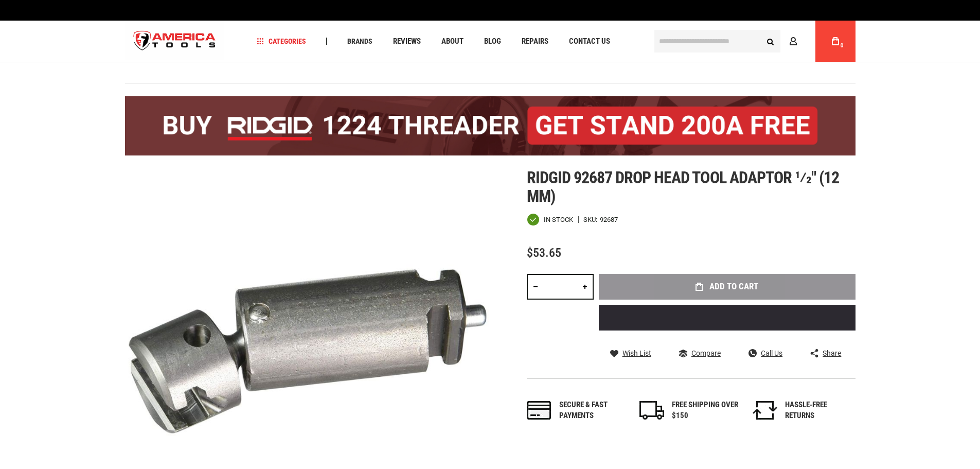 This screenshot has height=469, width=980. Describe the element at coordinates (491, 126) in the screenshot. I see `img: BOGO: Buy the RIDGID® 1224 Threader (26092), get the 92467 200A Stand FREE!` at that location.